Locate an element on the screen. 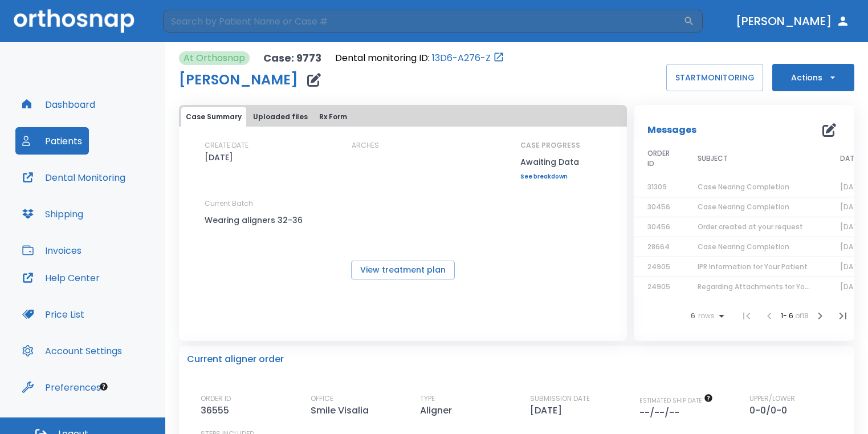  img: Orthosnap is located at coordinates (74, 21).